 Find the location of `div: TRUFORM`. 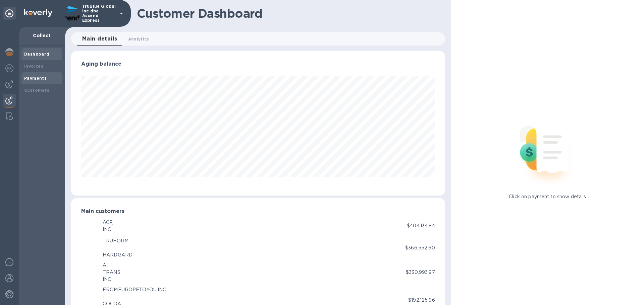

div: TRUFORM is located at coordinates (117, 241).